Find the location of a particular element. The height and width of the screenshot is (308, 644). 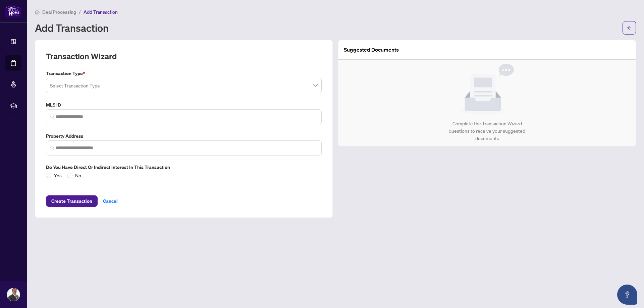

label: MLS ID is located at coordinates (183, 105).